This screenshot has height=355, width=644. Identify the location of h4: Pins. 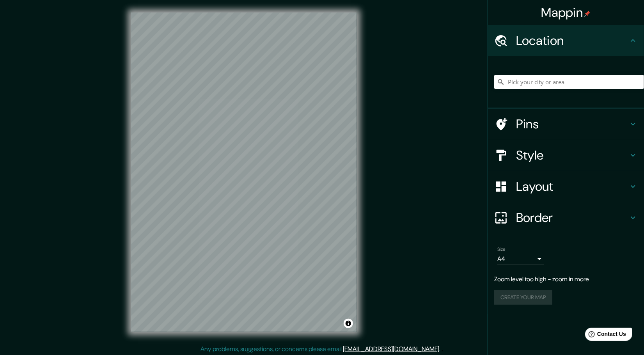
(572, 124).